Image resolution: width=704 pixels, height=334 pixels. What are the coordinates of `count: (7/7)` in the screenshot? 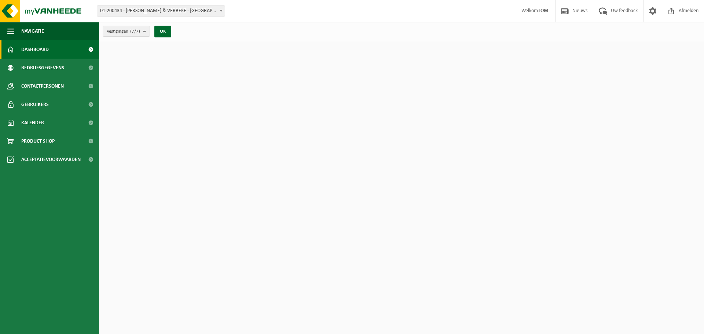 It's located at (135, 31).